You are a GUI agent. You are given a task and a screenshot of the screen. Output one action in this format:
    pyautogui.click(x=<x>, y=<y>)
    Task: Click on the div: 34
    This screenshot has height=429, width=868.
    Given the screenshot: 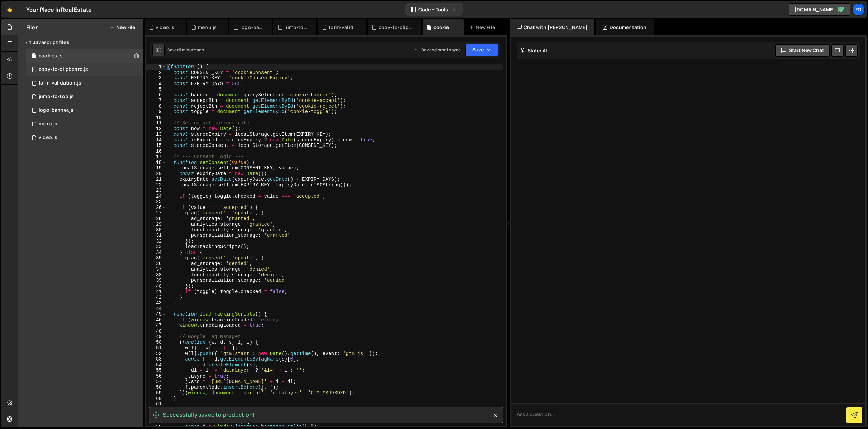 What is the action you would take?
    pyautogui.click(x=156, y=253)
    